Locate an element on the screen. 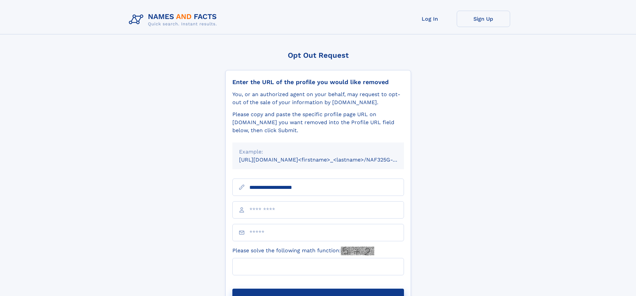  div: Enter the URL of the profile you would like removed is located at coordinates (318, 82).